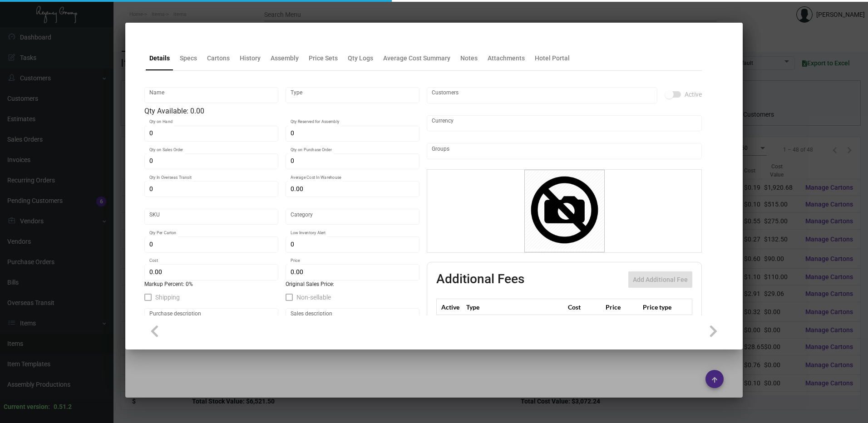 The width and height of the screenshot is (868, 423). I want to click on div: Average Cost Summary, so click(417, 58).